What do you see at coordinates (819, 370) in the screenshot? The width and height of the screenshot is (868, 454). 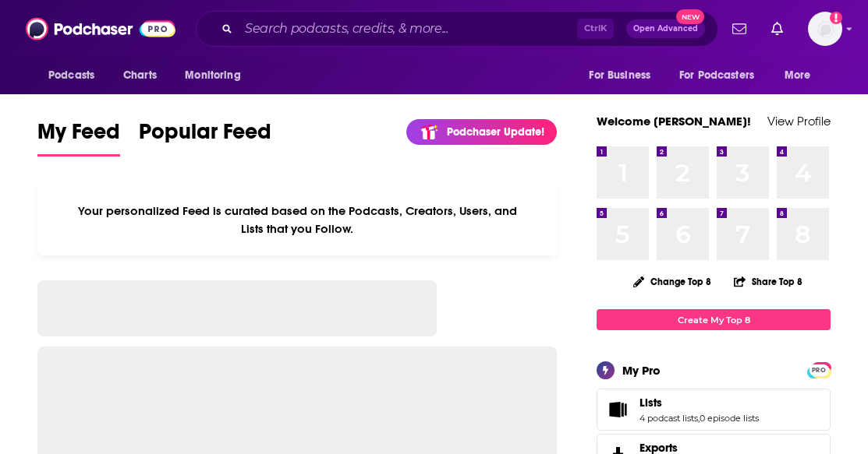 I see `span: PRO` at bounding box center [819, 370].